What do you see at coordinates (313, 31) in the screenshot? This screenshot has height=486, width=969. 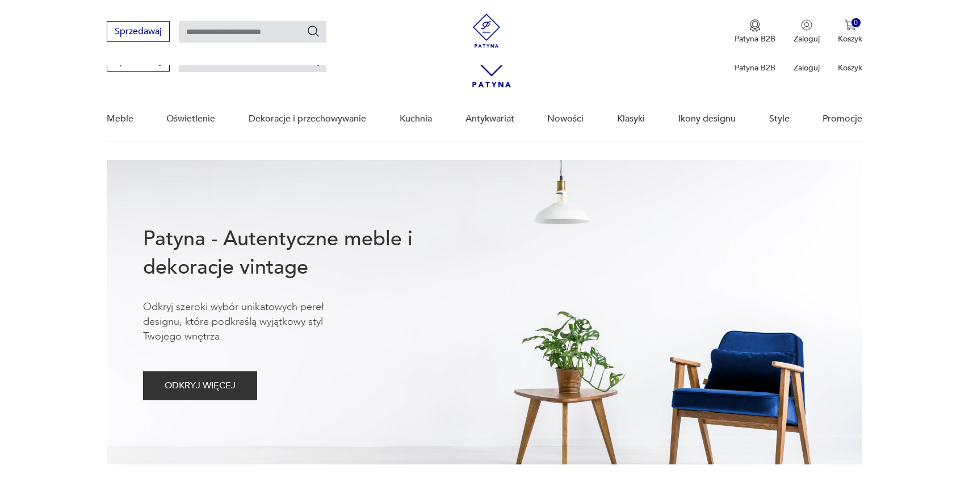 I see `button: Szukaj` at bounding box center [313, 31].